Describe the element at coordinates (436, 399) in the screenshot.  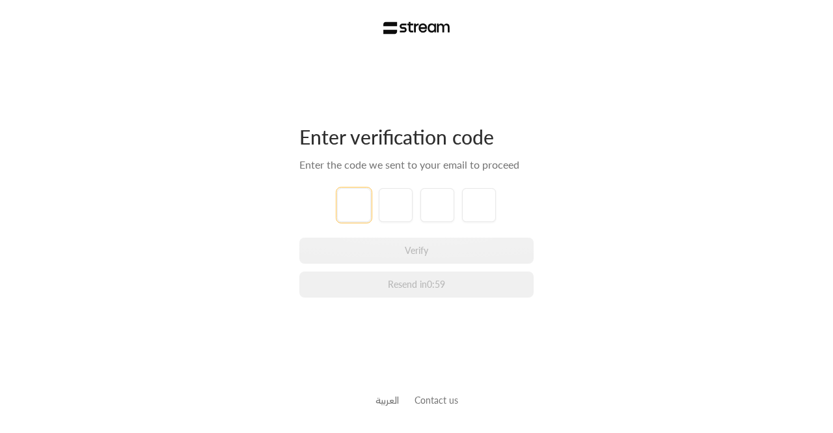
I see `button: Contact us` at that location.